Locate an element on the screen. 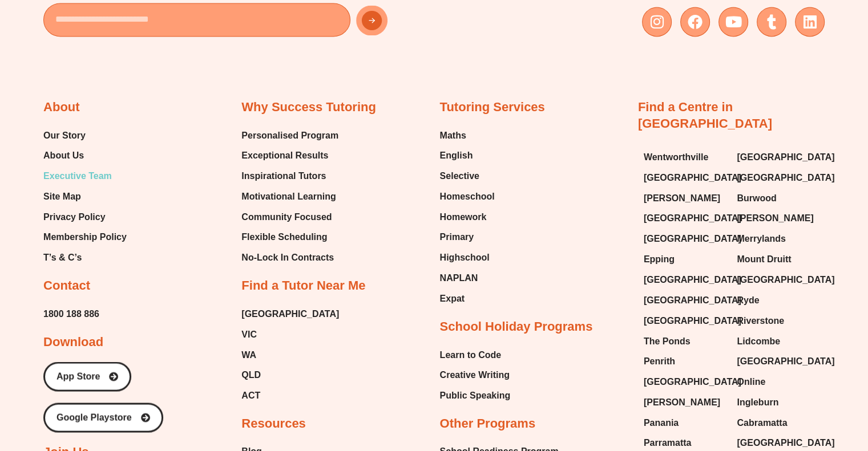 The height and width of the screenshot is (451, 868). a: Homeschool is located at coordinates (467, 197).